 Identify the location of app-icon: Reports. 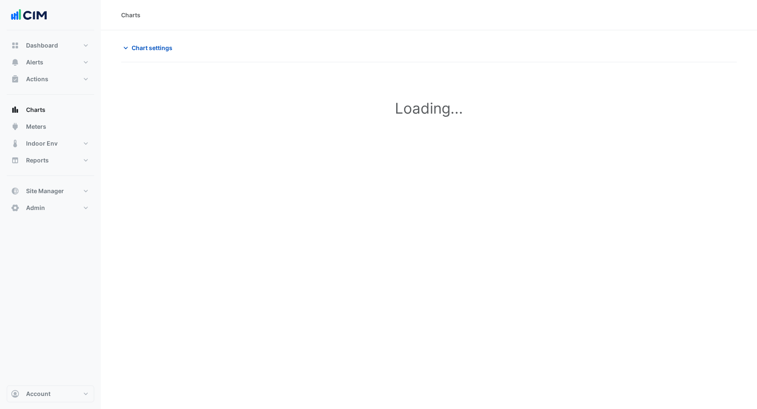
(15, 160).